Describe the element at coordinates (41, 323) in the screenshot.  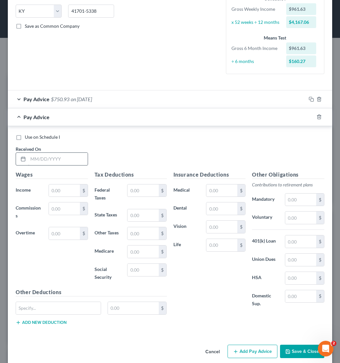
I see `button: Add new deduction` at that location.